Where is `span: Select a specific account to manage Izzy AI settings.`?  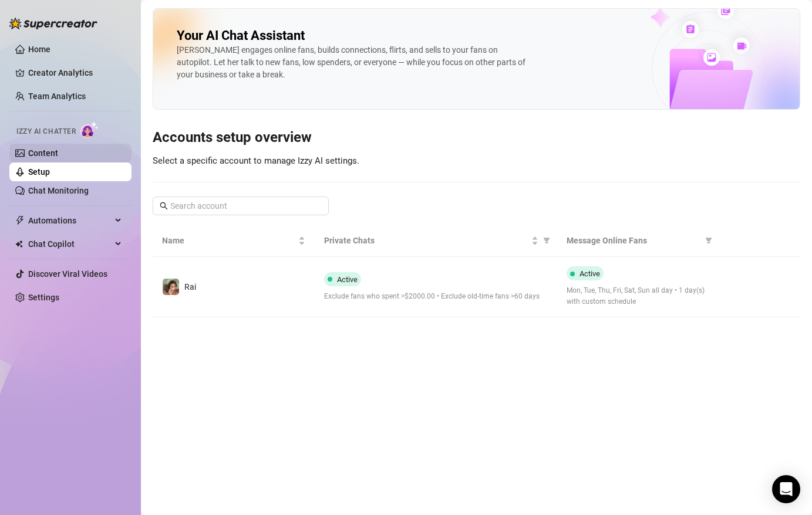 span: Select a specific account to manage Izzy AI settings. is located at coordinates (256, 161).